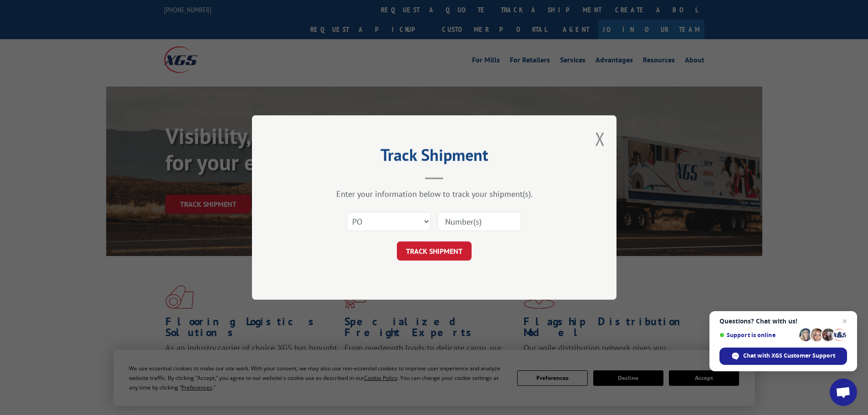 The width and height of the screenshot is (868, 415). I want to click on h2: Track Shipment, so click(434, 158).